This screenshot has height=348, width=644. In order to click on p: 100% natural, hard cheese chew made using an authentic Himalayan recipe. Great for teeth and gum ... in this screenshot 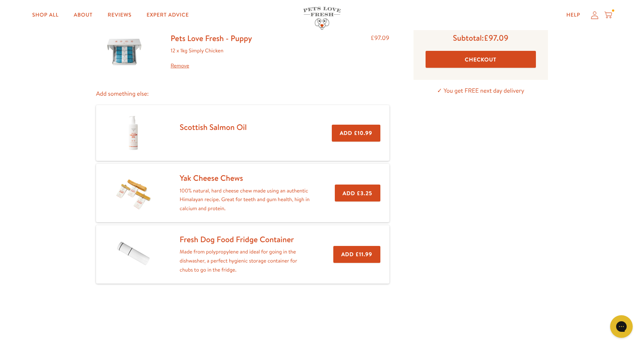, I will do `click(245, 200)`.